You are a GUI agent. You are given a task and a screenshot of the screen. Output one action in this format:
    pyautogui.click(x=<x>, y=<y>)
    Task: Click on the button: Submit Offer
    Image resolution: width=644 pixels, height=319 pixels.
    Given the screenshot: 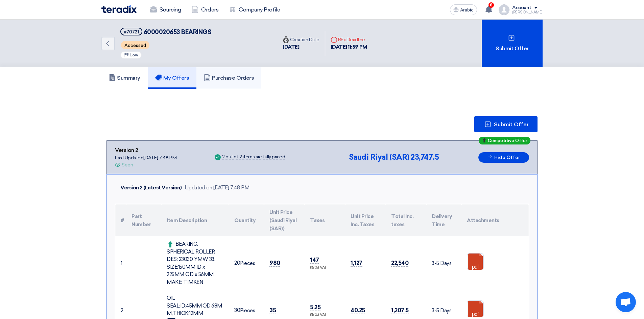 What is the action you would take?
    pyautogui.click(x=506, y=124)
    